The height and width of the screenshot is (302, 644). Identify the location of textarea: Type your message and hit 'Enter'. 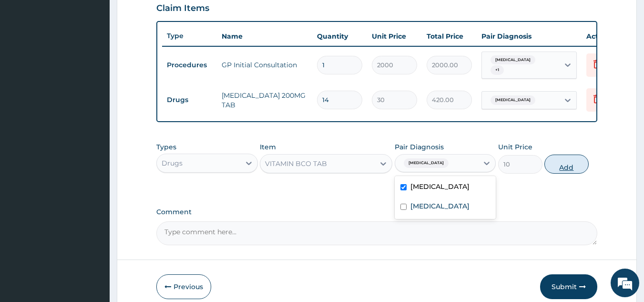
(93, 218).